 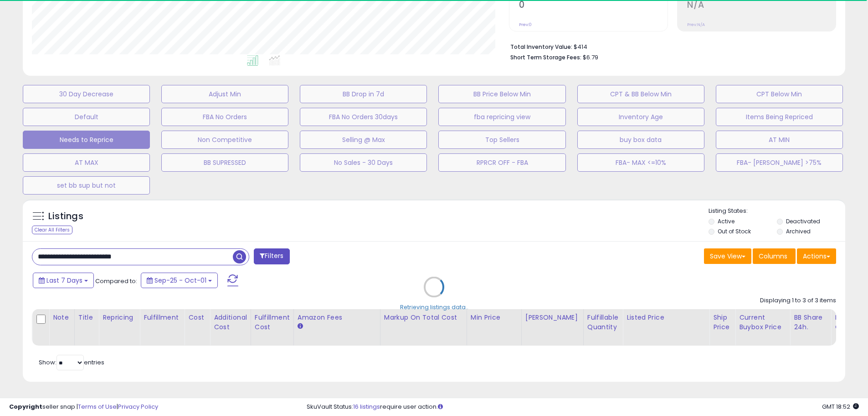 What do you see at coordinates (364, 94) in the screenshot?
I see `button: BB Drop in 7d` at bounding box center [364, 94].